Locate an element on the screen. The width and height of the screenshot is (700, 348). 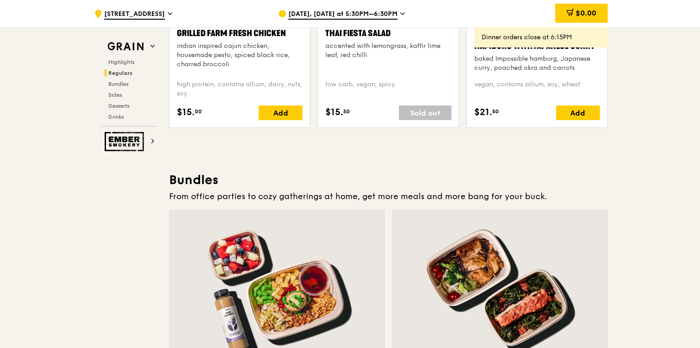
h3: Bundles is located at coordinates (388, 180).